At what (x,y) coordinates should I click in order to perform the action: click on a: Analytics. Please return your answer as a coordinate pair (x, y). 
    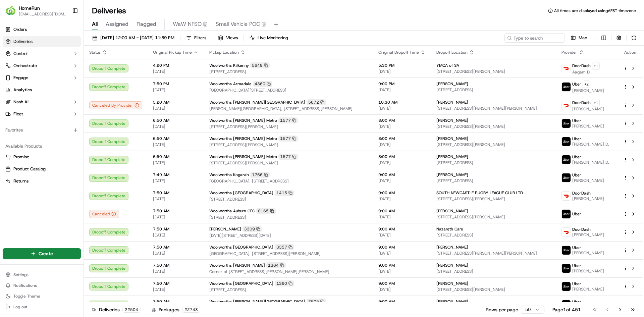
    Looking at the image, I should click on (42, 90).